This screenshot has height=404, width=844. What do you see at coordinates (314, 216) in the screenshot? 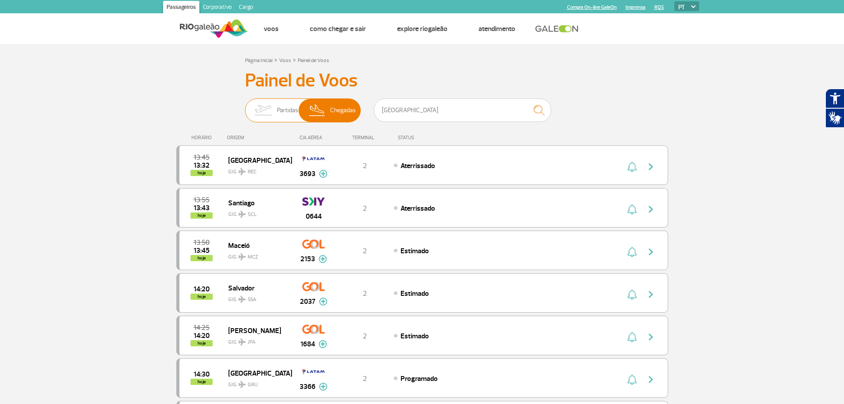
I see `span: 0644` at bounding box center [314, 216].